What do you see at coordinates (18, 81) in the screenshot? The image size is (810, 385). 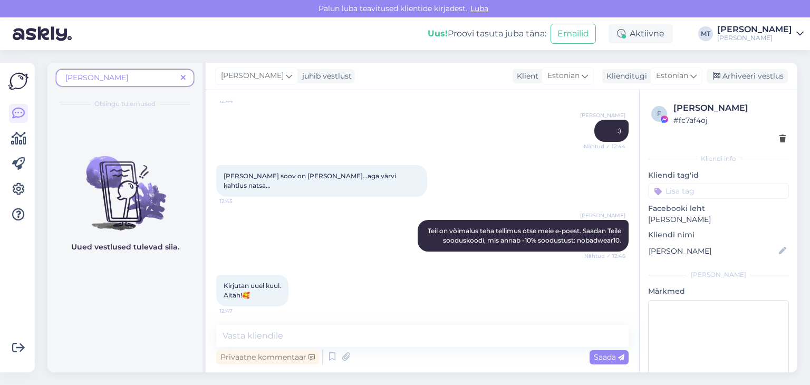 I see `img: Askly Logo` at bounding box center [18, 81].